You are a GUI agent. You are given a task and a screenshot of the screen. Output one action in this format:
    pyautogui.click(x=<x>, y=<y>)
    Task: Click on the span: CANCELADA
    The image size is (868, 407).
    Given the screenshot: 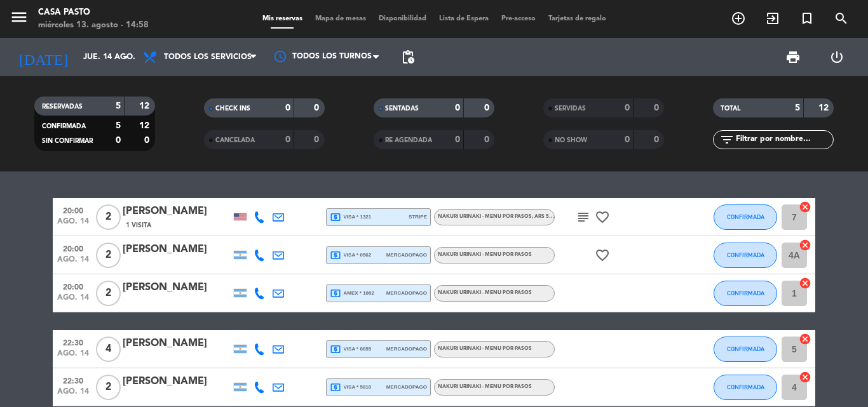 What is the action you would take?
    pyautogui.click(x=235, y=140)
    